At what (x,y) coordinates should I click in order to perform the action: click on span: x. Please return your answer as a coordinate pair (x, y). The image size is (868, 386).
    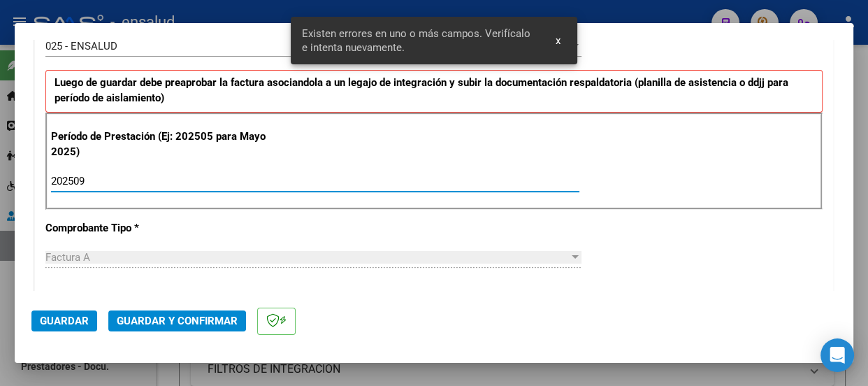
    Looking at the image, I should click on (558, 41).